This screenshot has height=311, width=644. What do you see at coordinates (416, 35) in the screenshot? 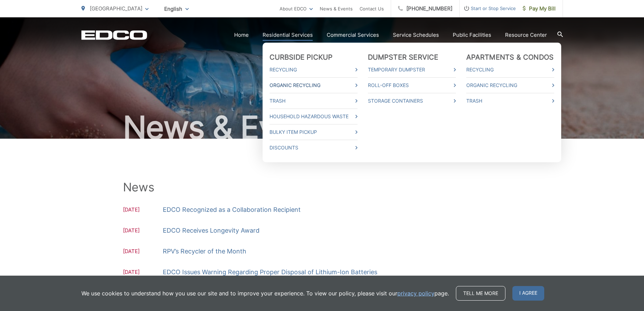
I see `a: Service Schedules` at bounding box center [416, 35].